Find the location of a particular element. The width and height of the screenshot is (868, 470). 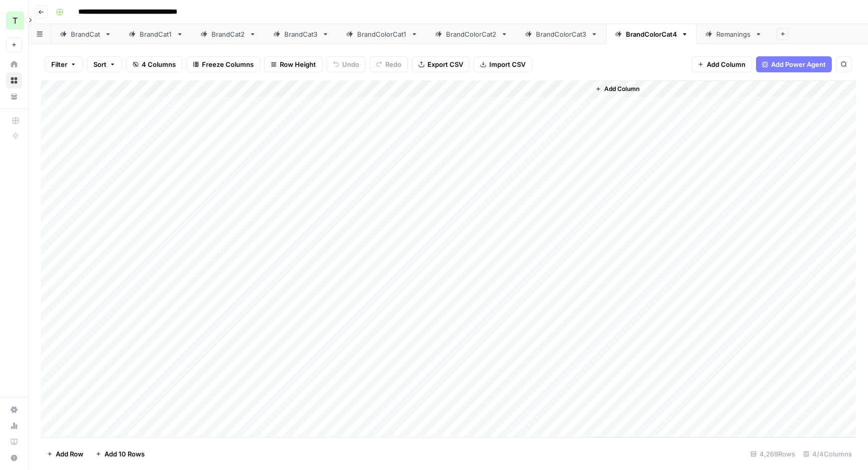

div: BrandColorCat3 is located at coordinates (561, 34).